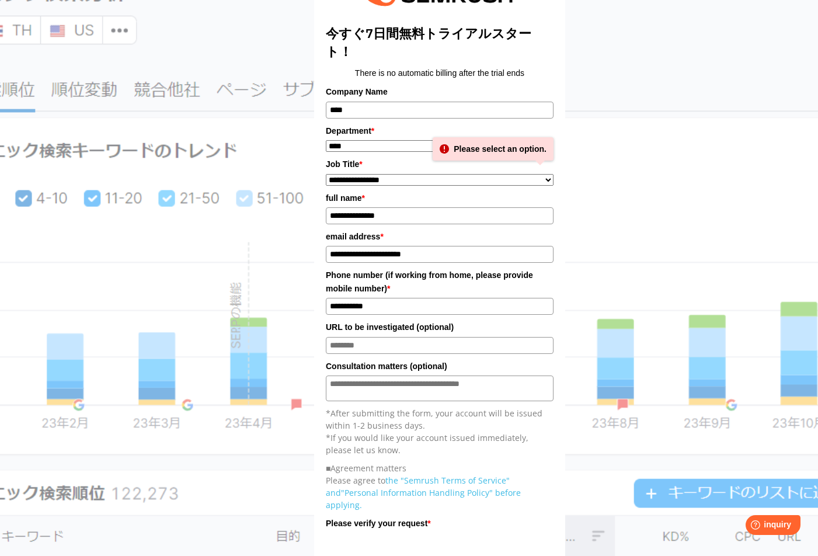 The width and height of the screenshot is (818, 556). Describe the element at coordinates (440, 43) in the screenshot. I see `title: 今すぐ7日間無料トライアルスタート！` at that location.